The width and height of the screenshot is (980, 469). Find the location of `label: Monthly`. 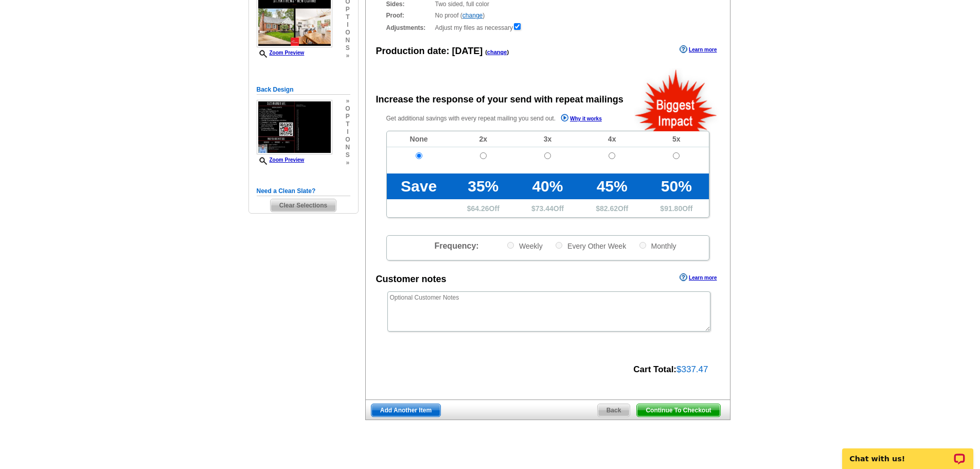

label: Monthly is located at coordinates (657, 246).